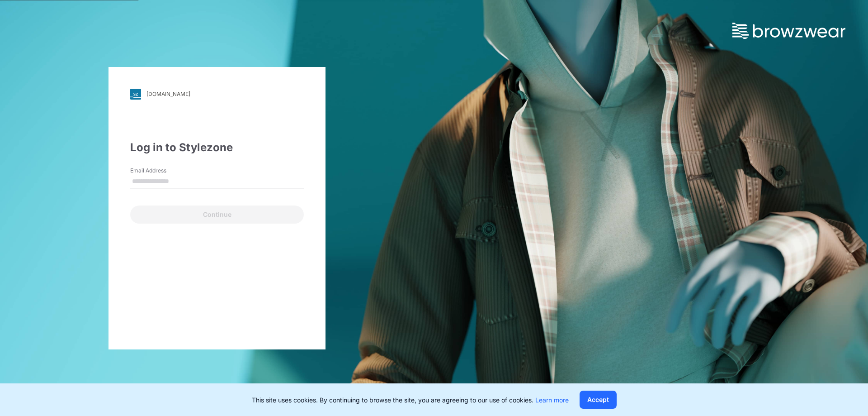 The image size is (868, 416). What do you see at coordinates (410, 400) in the screenshot?
I see `p: This site uses cookies. By continuing to browse the site, you are agreeing to our use of cookies.` at bounding box center [410, 400].